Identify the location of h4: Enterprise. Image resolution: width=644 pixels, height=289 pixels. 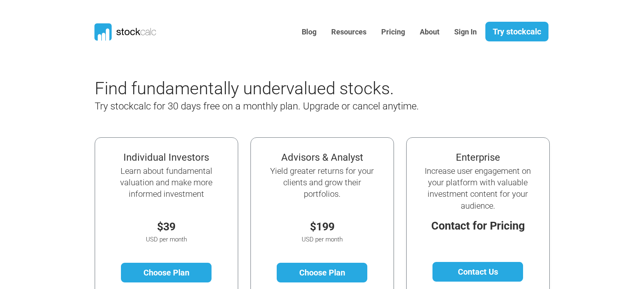
(478, 157).